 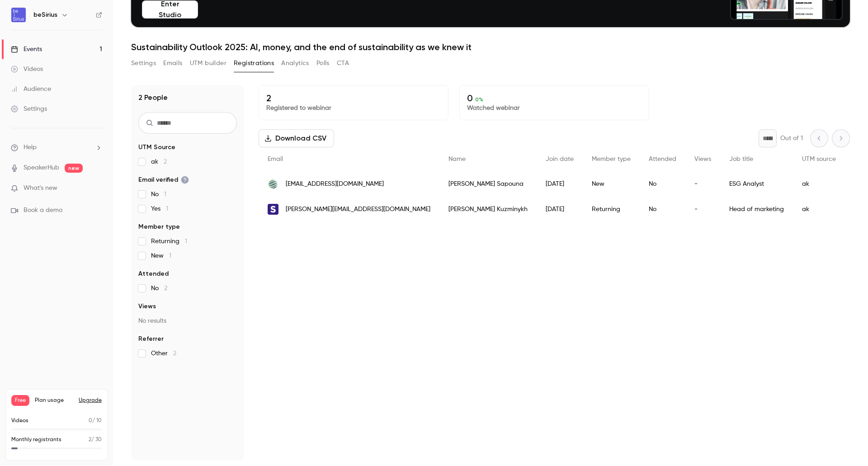 I want to click on span: Email verified, so click(x=163, y=180).